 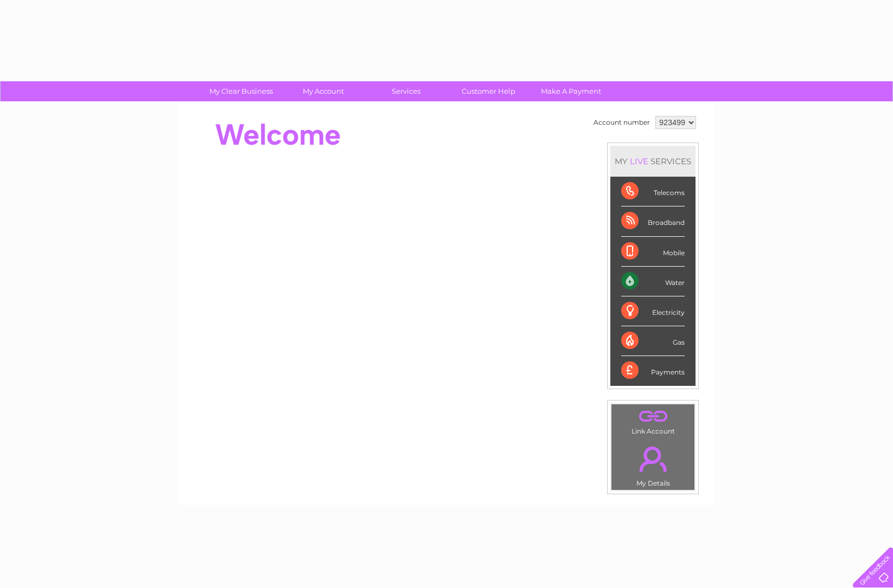 What do you see at coordinates (639, 161) in the screenshot?
I see `div: LIVE` at bounding box center [639, 161].